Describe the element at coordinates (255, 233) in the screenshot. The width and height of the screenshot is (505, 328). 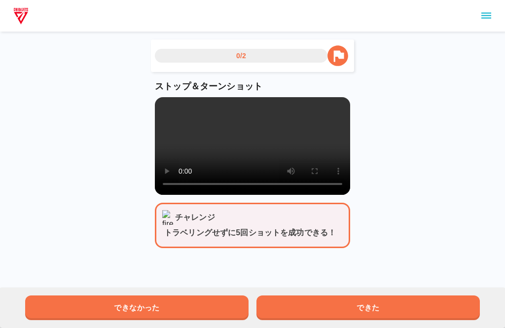
I see `p: トラベリングせずに5回ショットを成功できる！` at that location.